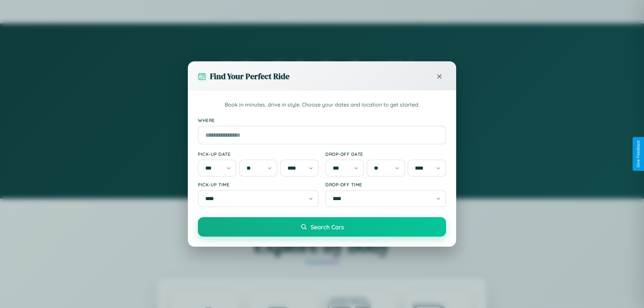 The height and width of the screenshot is (308, 644). Describe the element at coordinates (322, 105) in the screenshot. I see `p: Book in minutes, drive in style. Choose your dates and location to get started.` at that location.